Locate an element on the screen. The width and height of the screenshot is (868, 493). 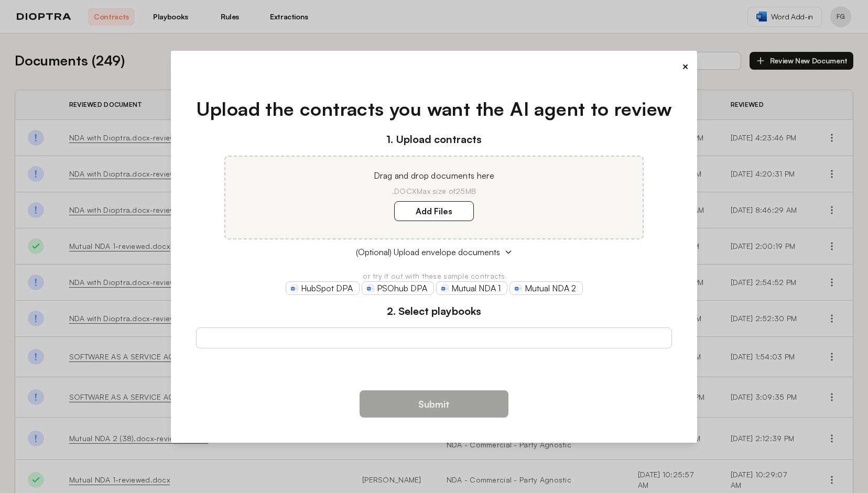
label: Add Files is located at coordinates (434, 211).